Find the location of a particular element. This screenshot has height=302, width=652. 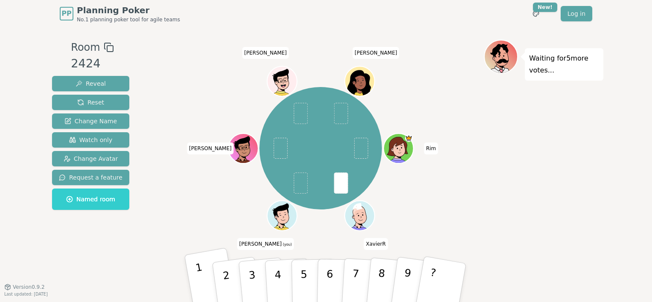

button: Click to change your avatar is located at coordinates (282, 216).